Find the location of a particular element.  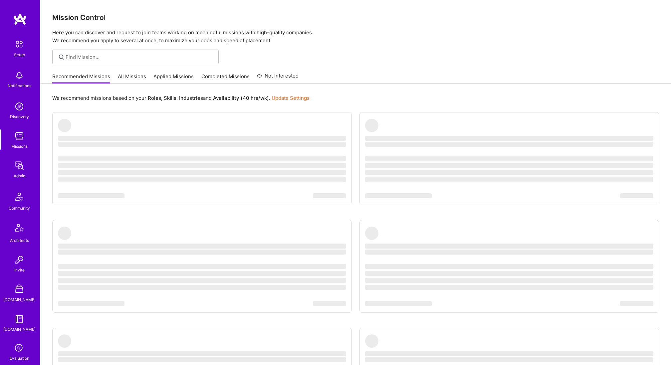

p: Here you can discover and request to join teams working on meaningful missions with high-quality ... is located at coordinates (355, 37).